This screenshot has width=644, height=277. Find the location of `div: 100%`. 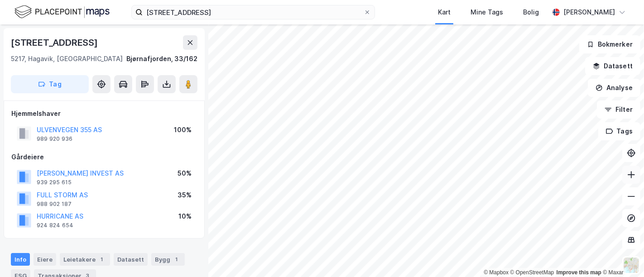

div: 100% is located at coordinates (182, 130).